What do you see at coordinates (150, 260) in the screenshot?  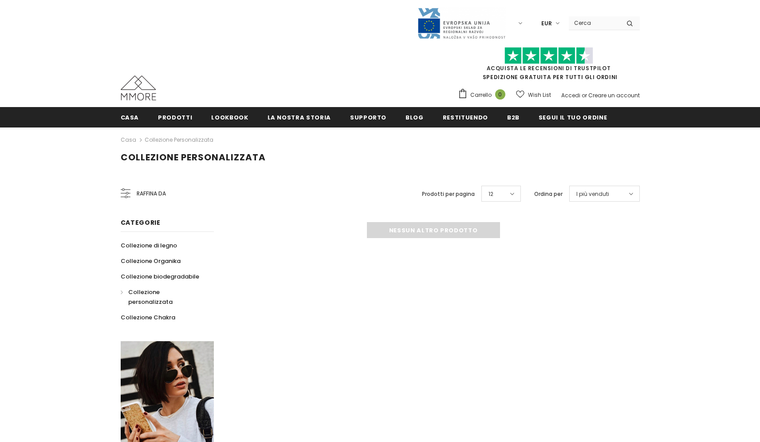 I see `a: Collezione Organika` at bounding box center [150, 260].